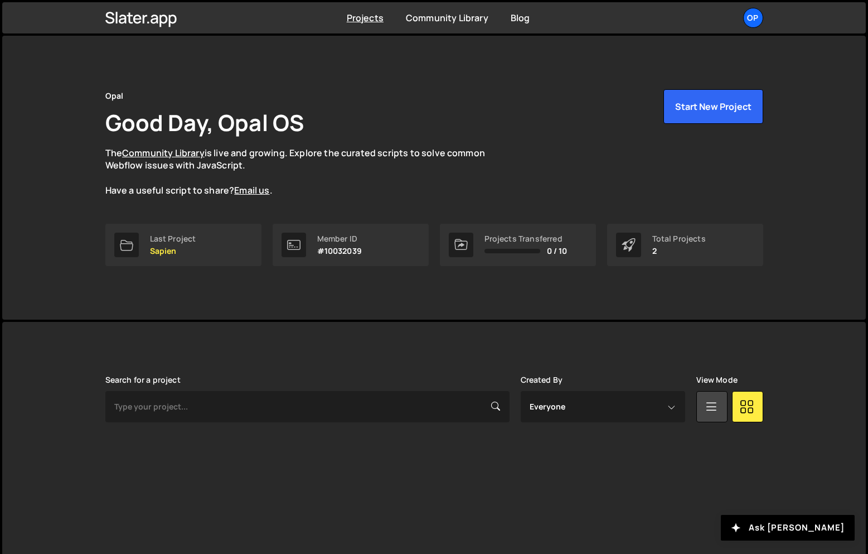 The height and width of the screenshot is (554, 868). I want to click on h1: Good Day, Opal OS, so click(205, 122).